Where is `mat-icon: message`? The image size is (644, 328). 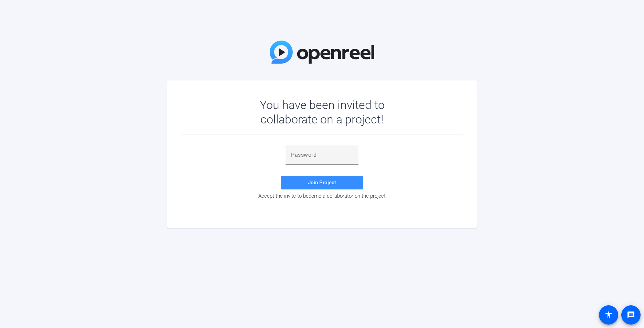
mat-icon: message is located at coordinates (631, 315).